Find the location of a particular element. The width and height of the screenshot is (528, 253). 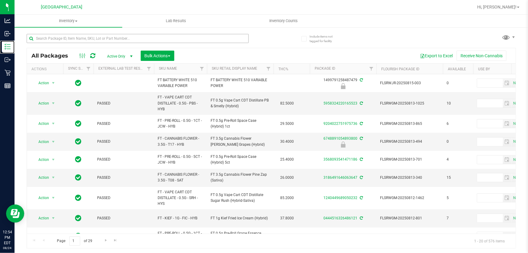

span: 37.8000 is located at coordinates (287, 218).